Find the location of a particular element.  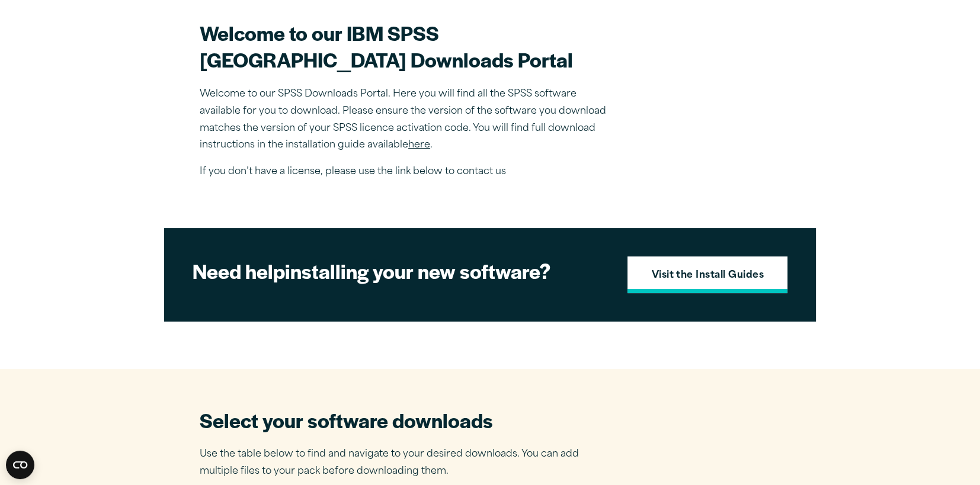

p: If you don’t have a license, please use the link below to contact us is located at coordinates (407, 172).